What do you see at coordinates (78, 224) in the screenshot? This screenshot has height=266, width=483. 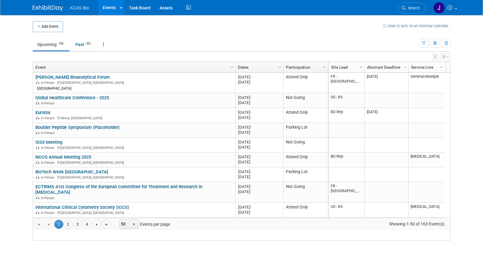 I see `a: 3` at bounding box center [78, 224].